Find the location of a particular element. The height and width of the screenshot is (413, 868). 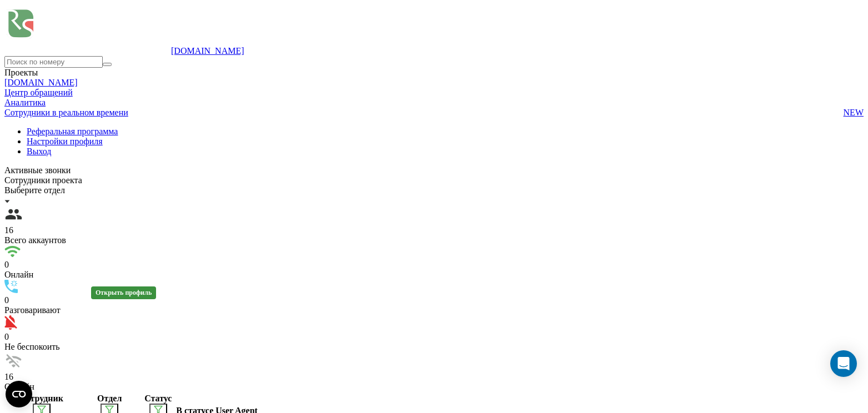

div: Офлайн is located at coordinates (434, 387).